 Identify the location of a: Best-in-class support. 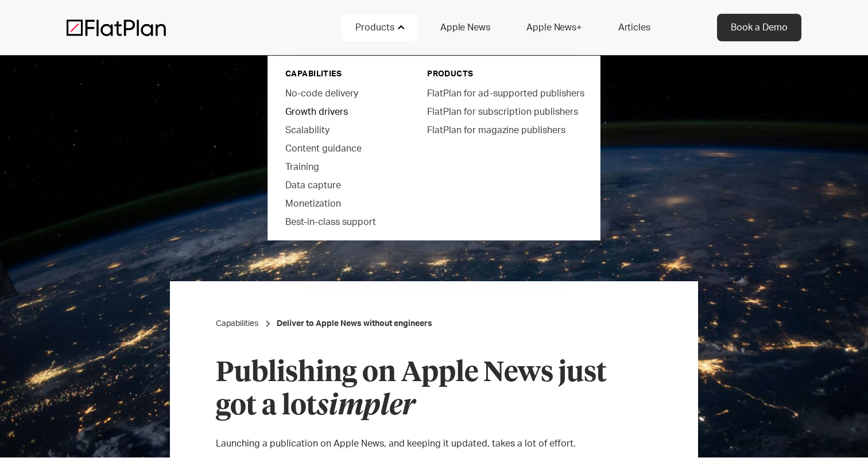
(341, 222).